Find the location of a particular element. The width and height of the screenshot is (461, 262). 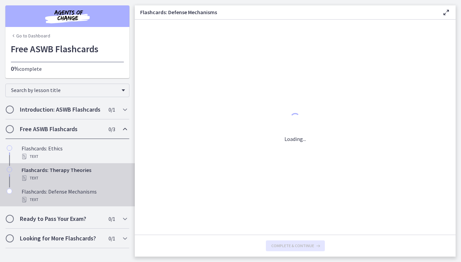

p: Loading... is located at coordinates (295, 139).